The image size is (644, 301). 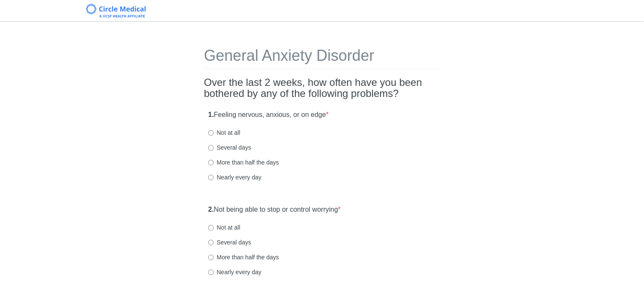 What do you see at coordinates (211, 115) in the screenshot?
I see `strong: 1.` at bounding box center [211, 115].